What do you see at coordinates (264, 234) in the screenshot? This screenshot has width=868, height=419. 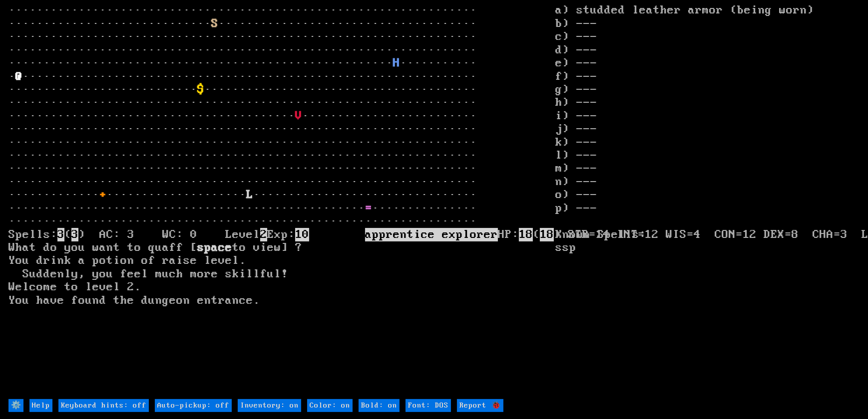 I see `mark: 2` at bounding box center [264, 234].